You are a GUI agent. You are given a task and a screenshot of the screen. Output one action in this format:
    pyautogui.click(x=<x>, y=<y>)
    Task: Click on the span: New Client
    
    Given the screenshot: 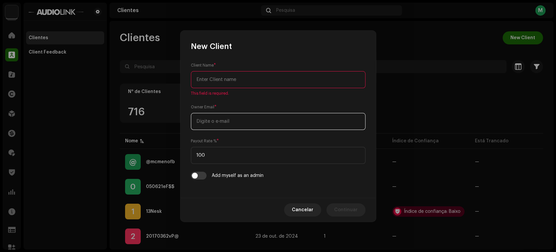 What is the action you would take?
    pyautogui.click(x=212, y=46)
    